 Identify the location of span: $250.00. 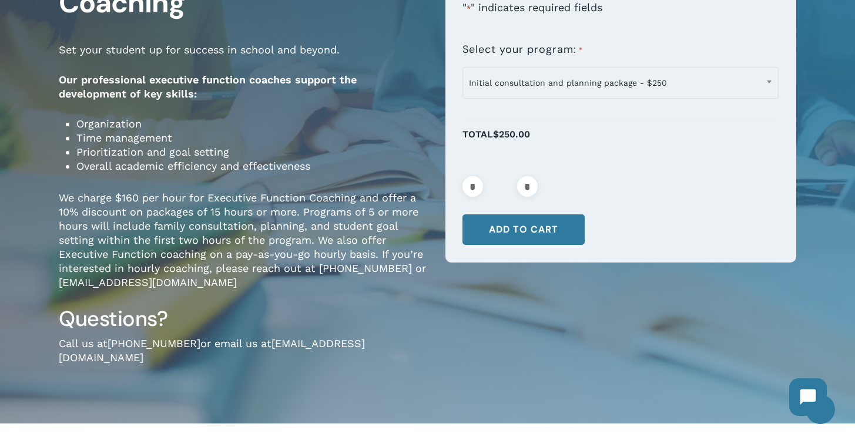
(511, 134).